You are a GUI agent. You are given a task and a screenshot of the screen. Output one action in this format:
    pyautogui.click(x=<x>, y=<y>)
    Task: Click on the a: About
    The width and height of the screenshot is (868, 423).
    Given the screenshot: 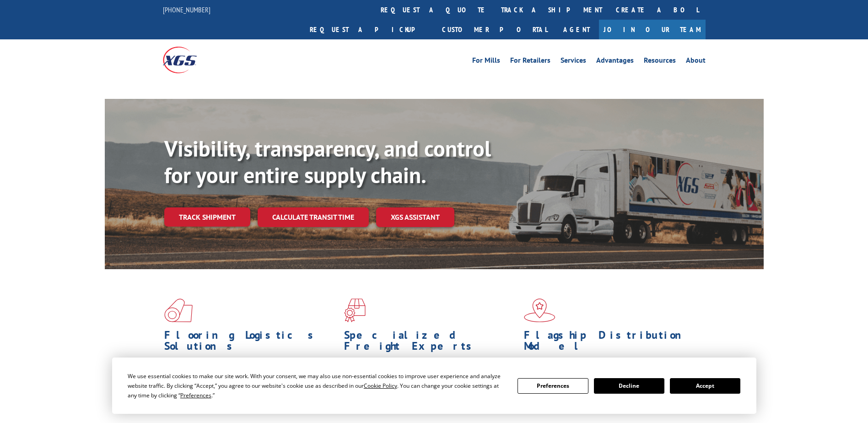 What is the action you would take?
    pyautogui.click(x=696, y=62)
    